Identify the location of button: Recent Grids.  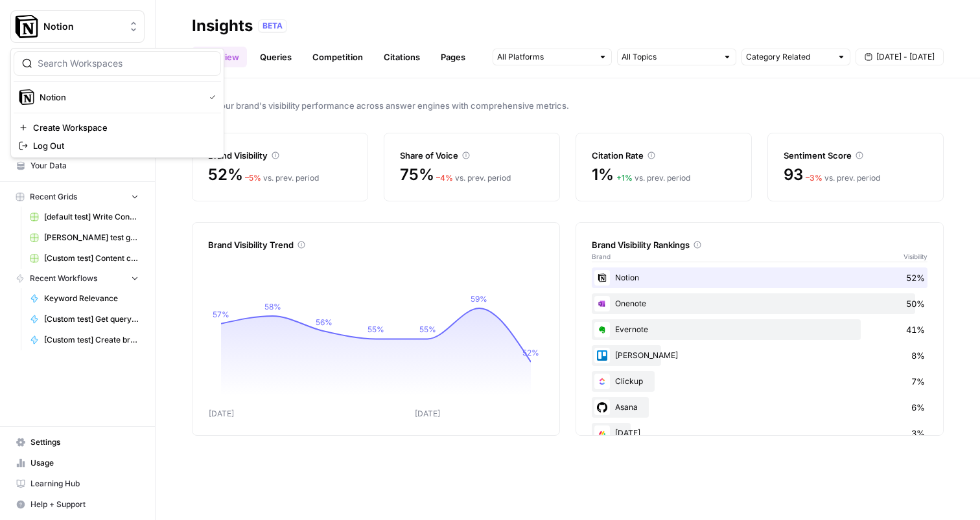
(77, 197).